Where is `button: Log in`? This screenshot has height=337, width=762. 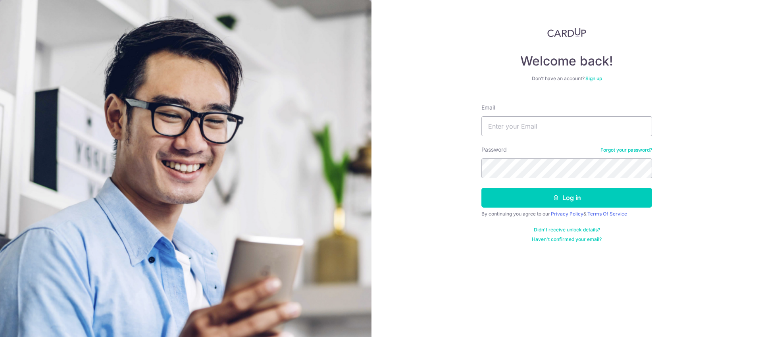 button: Log in is located at coordinates (566, 198).